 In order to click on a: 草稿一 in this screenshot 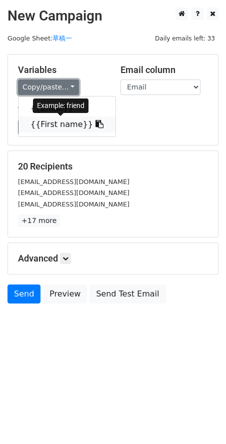, I will do `click(62, 38)`.